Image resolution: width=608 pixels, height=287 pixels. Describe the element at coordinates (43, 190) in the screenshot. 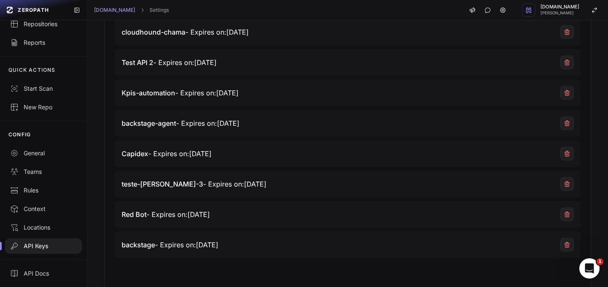

I see `div: Rules` at that location.